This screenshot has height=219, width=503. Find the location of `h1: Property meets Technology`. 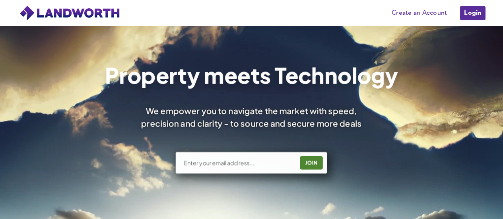

h1: Property meets Technology is located at coordinates (251, 75).